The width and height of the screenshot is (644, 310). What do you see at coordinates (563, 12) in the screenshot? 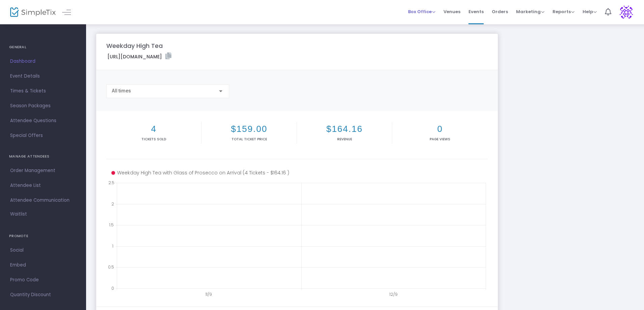
I see `span: Reports` at bounding box center [563, 12].